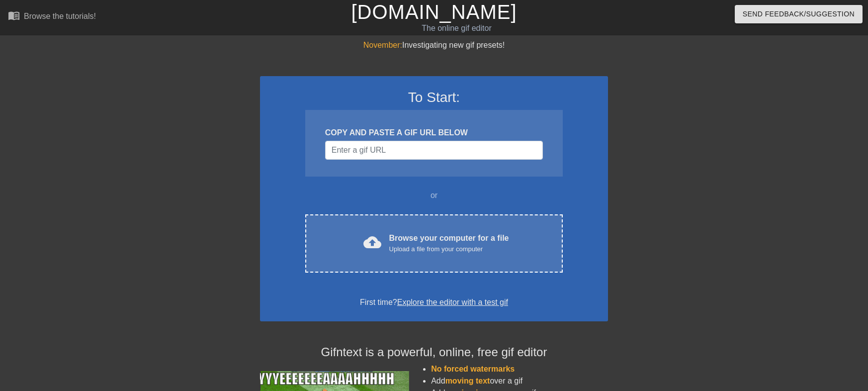  Describe the element at coordinates (434, 133) in the screenshot. I see `div: COPY AND PASTE A GIF URL BELOW` at that location.